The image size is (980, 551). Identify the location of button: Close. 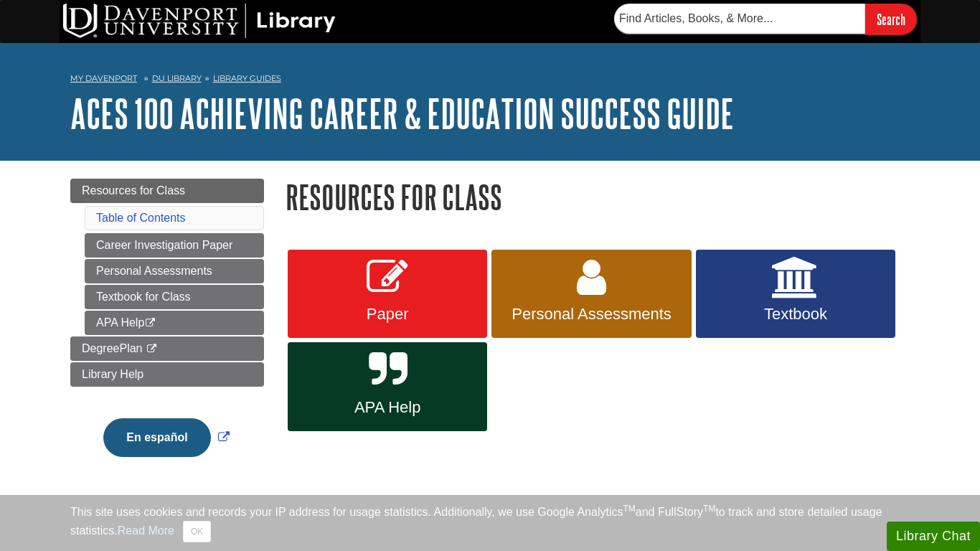
(197, 532).